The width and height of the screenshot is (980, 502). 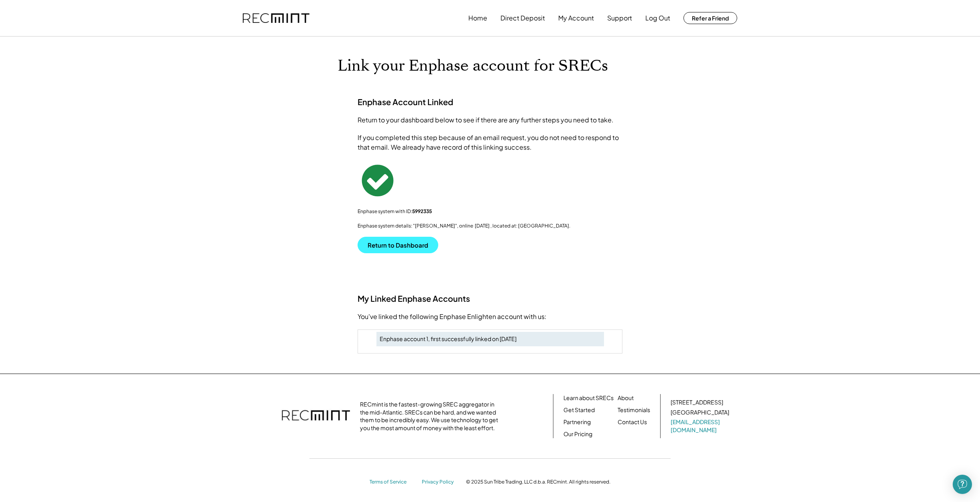 What do you see at coordinates (577, 422) in the screenshot?
I see `a: Partnering` at bounding box center [577, 422].